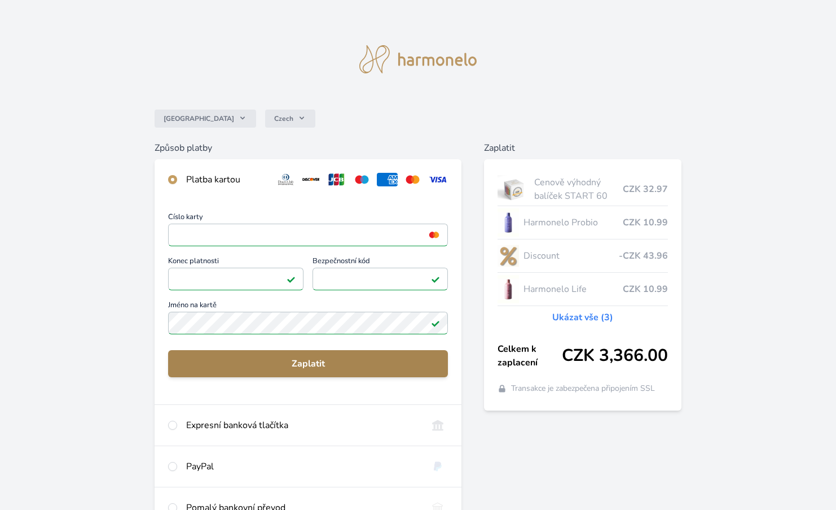 This screenshot has width=836, height=510. I want to click on span: Celkem k zaplacení, so click(530, 356).